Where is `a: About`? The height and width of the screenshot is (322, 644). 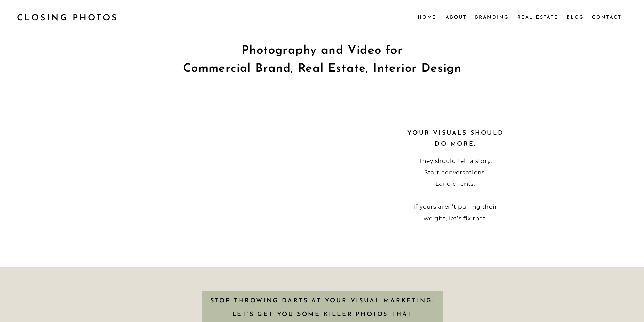 a: About is located at coordinates (456, 17).